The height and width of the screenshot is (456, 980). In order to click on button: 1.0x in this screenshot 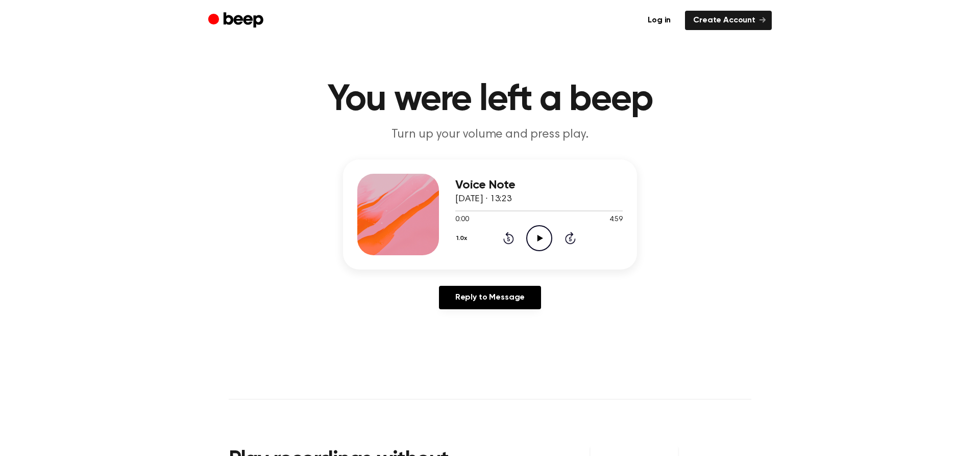, I will do `click(463, 238)`.